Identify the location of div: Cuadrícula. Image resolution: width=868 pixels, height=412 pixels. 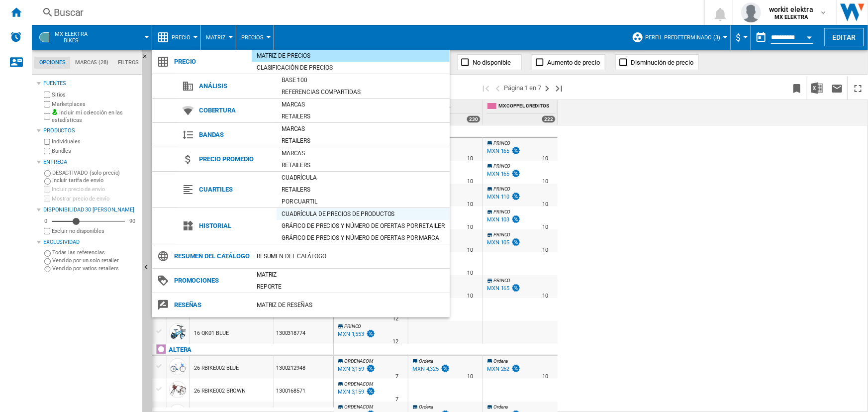
(363, 178).